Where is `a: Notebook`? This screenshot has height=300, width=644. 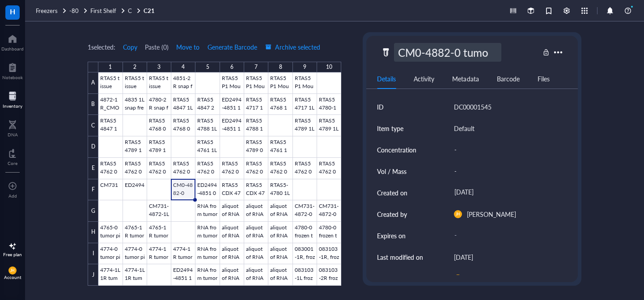
a: Notebook is located at coordinates (13, 70).